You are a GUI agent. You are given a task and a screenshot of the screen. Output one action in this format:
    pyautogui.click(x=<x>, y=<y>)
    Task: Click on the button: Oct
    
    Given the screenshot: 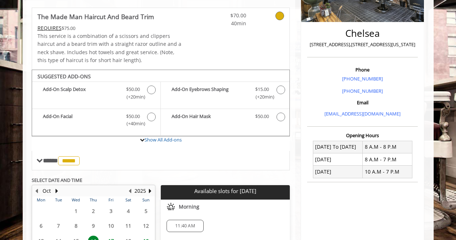 What is the action you would take?
    pyautogui.click(x=47, y=191)
    